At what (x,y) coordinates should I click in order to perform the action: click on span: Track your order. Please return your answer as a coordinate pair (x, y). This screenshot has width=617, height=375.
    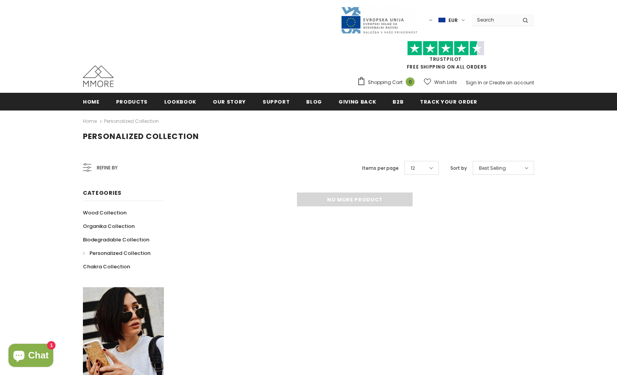
    Looking at the image, I should click on (448, 102).